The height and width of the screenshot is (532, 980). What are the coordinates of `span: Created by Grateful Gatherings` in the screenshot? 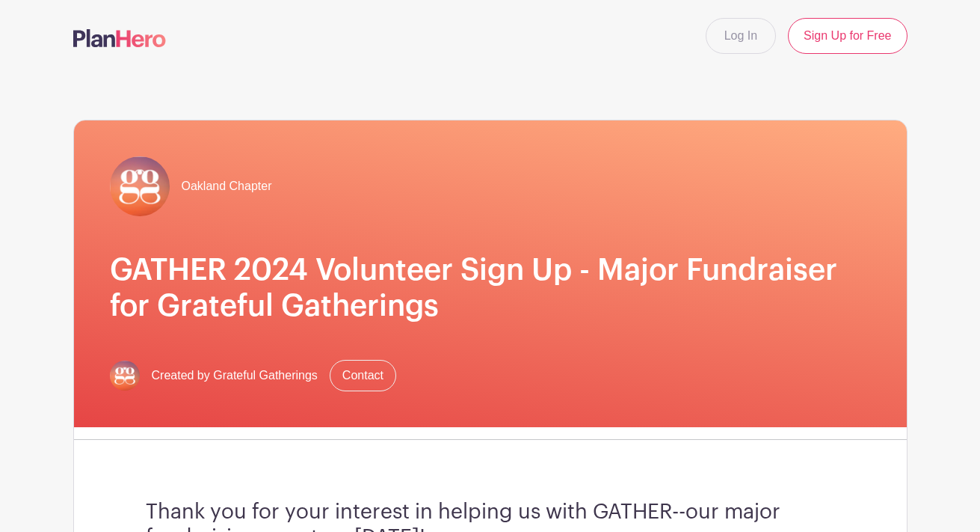 It's located at (235, 375).